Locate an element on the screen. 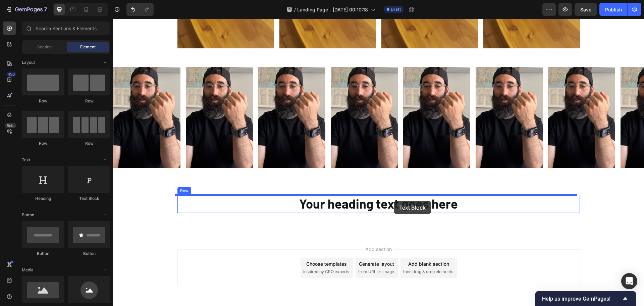 Image resolution: width=644 pixels, height=306 pixels. div: Open Intercom Messenger is located at coordinates (630, 281).